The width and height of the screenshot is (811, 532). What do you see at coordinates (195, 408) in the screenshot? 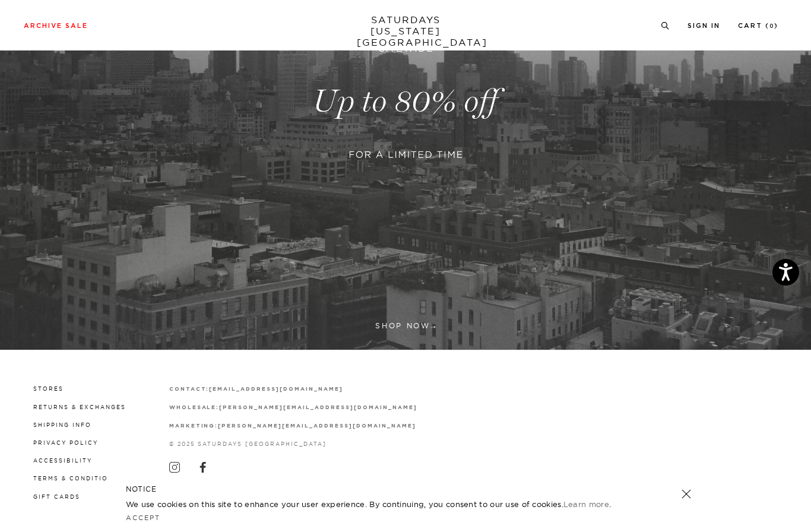
I see `strong: wholesale:` at bounding box center [195, 408].